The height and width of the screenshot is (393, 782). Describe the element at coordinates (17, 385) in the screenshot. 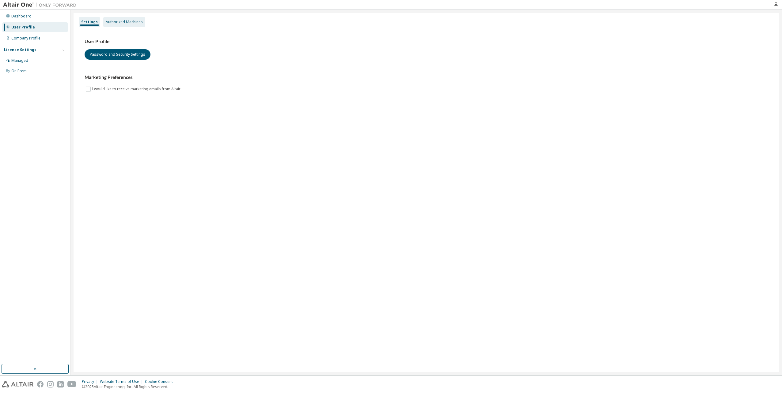

I see `img: altair_logo.svg` at that location.